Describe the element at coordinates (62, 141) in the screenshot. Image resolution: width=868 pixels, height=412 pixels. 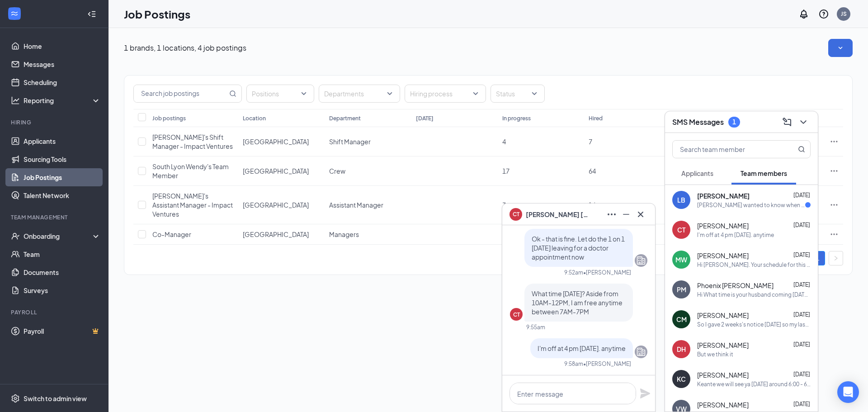
I see `a: Applicants` at that location.